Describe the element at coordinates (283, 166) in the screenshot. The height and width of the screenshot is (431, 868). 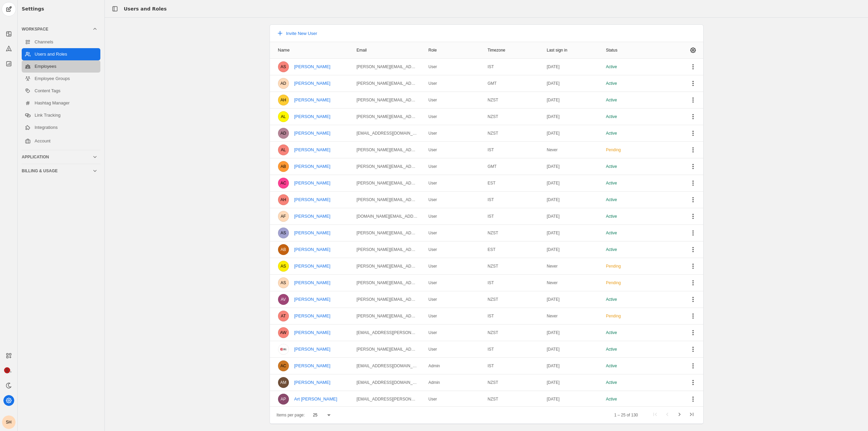
I see `div: AB` at that location.